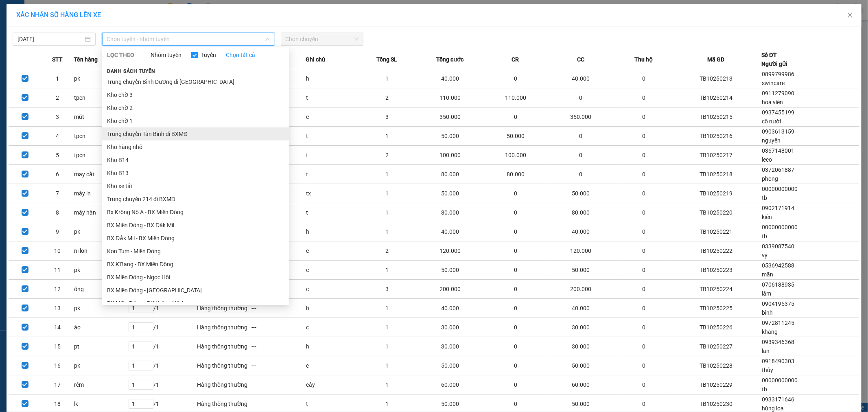  What do you see at coordinates (778, 284) in the screenshot?
I see `span: 0706188935` at bounding box center [778, 284].